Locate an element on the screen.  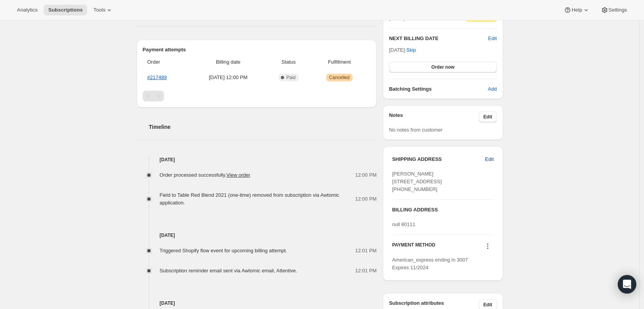
button: Settings is located at coordinates (614, 10).